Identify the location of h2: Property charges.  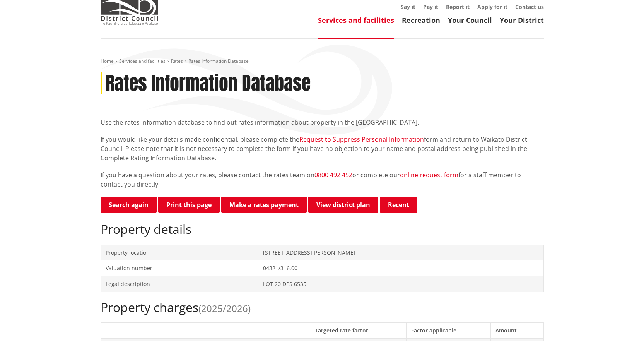
(323, 307).